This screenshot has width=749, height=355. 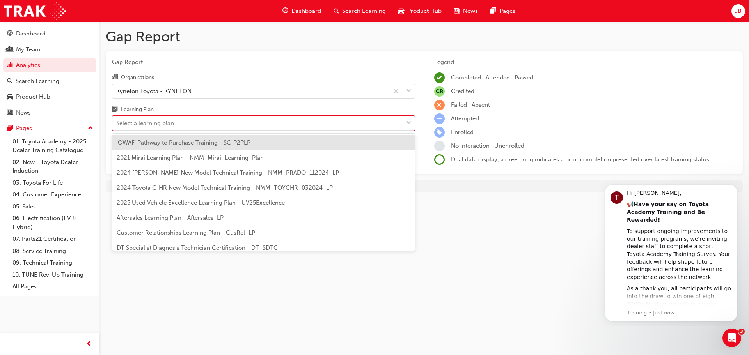 What do you see at coordinates (24, 128) in the screenshot?
I see `div: Pages` at bounding box center [24, 128].